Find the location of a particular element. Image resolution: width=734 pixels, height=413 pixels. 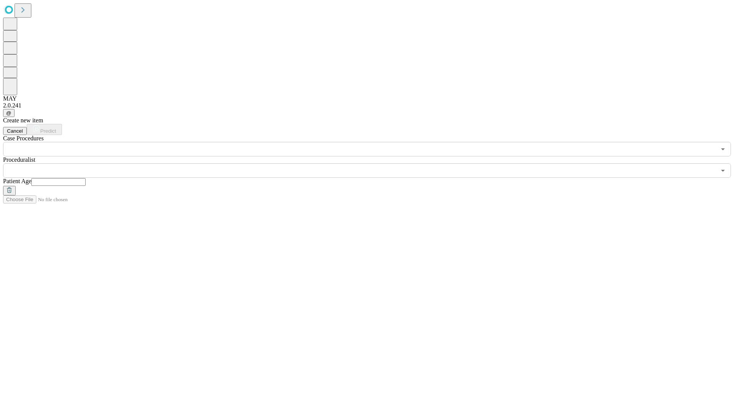

span: Create new item is located at coordinates (23, 120).